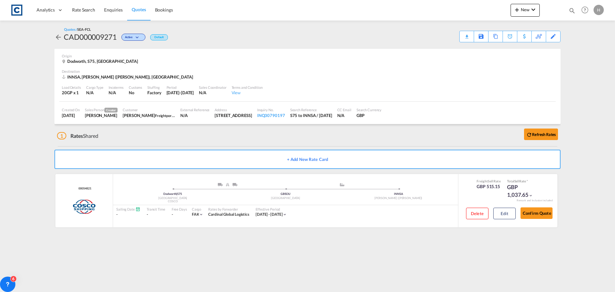  What do you see at coordinates (541, 134) in the screenshot?
I see `button: icon-refreshRefresh Rates` at bounding box center [541, 134].